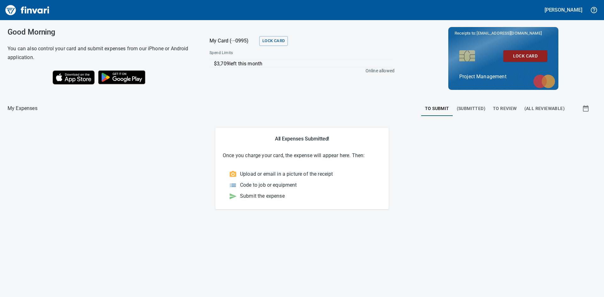 The height and width of the screenshot is (297, 604). I want to click on h3: Good Morning, so click(101, 32).